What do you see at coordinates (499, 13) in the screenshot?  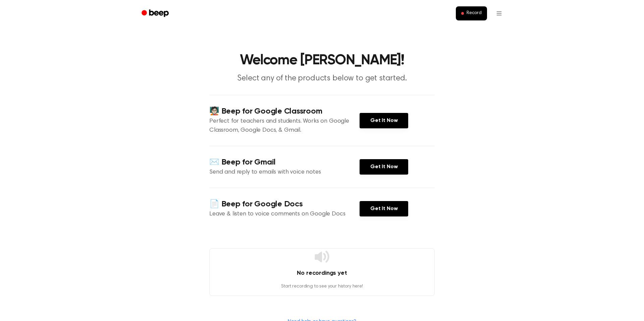 I see `button: Open menu` at bounding box center [499, 13].